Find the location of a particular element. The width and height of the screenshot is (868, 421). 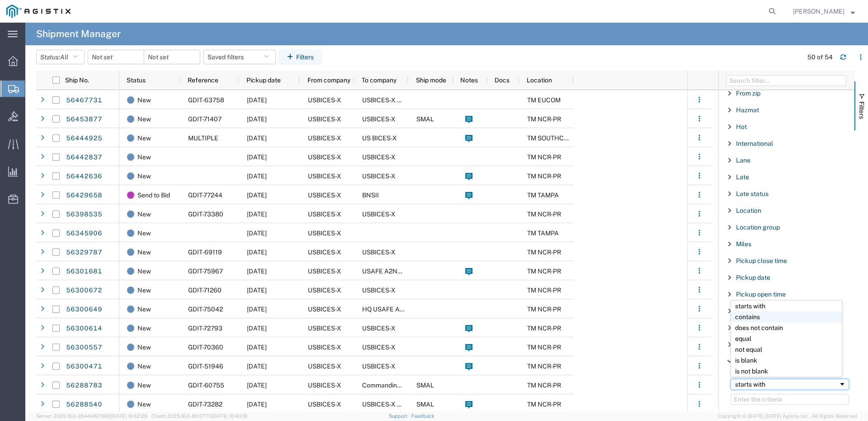

span: GDIT-70360 is located at coordinates (205, 347).